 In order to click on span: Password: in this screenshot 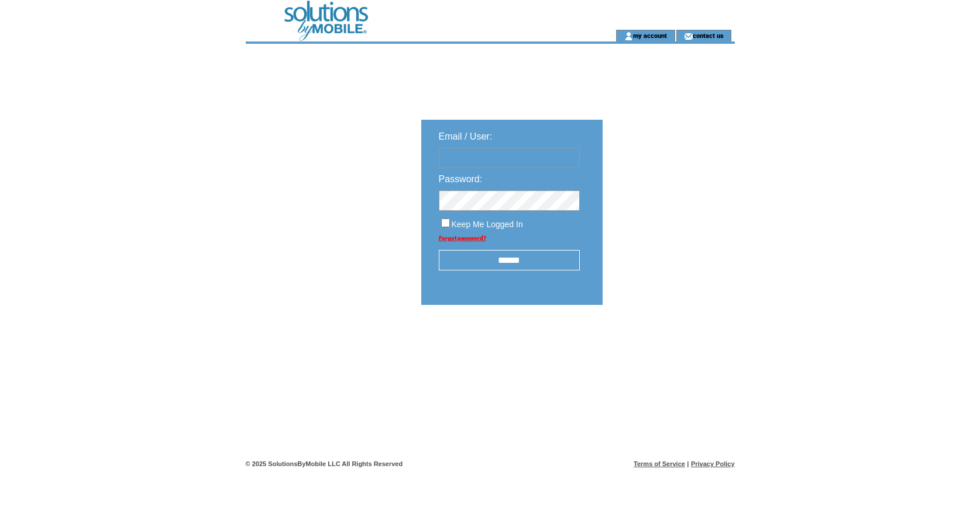, I will do `click(461, 179)`.